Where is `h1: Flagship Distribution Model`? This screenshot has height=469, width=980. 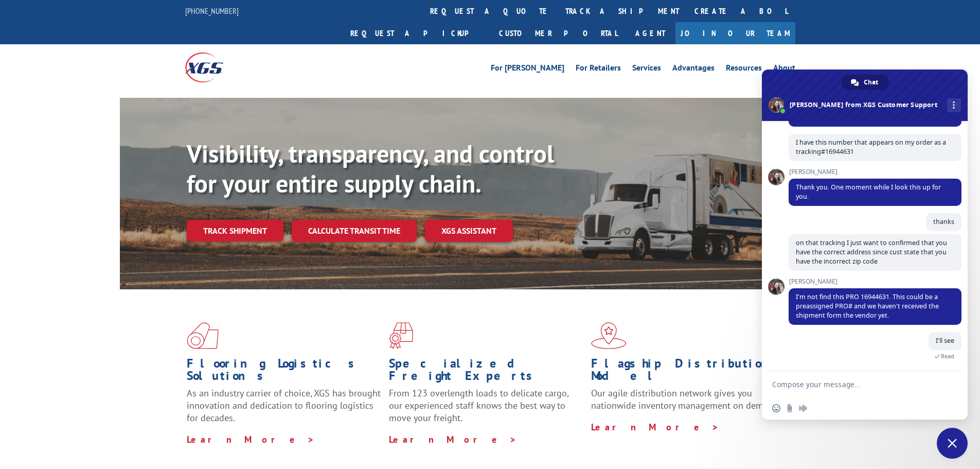
h1: Flagship Distribution Model is located at coordinates (688, 371).